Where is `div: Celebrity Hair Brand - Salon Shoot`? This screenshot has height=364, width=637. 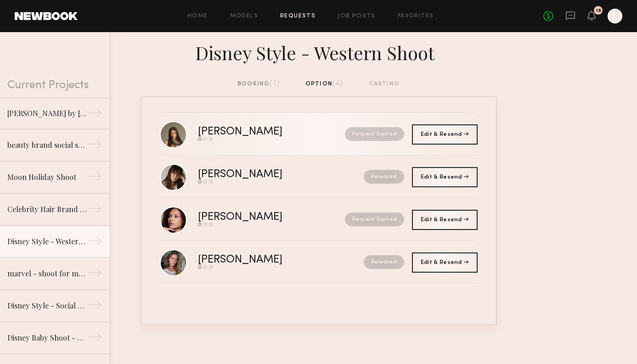 div: Celebrity Hair Brand - Salon Shoot is located at coordinates (48, 209).